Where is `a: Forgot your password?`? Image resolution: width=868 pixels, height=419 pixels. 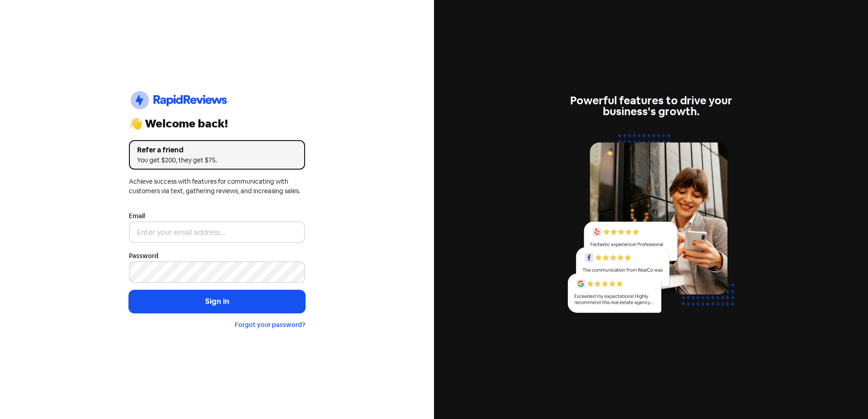
a: Forgot your password? is located at coordinates (270, 325).